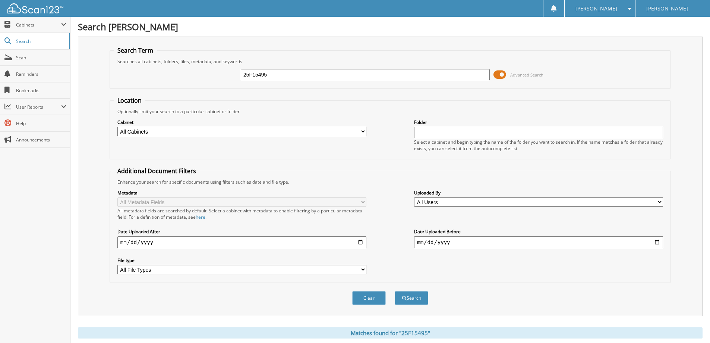 The height and width of the screenshot is (343, 710). Describe the element at coordinates (35, 8) in the screenshot. I see `img: scan123-logo-white.svg` at that location.